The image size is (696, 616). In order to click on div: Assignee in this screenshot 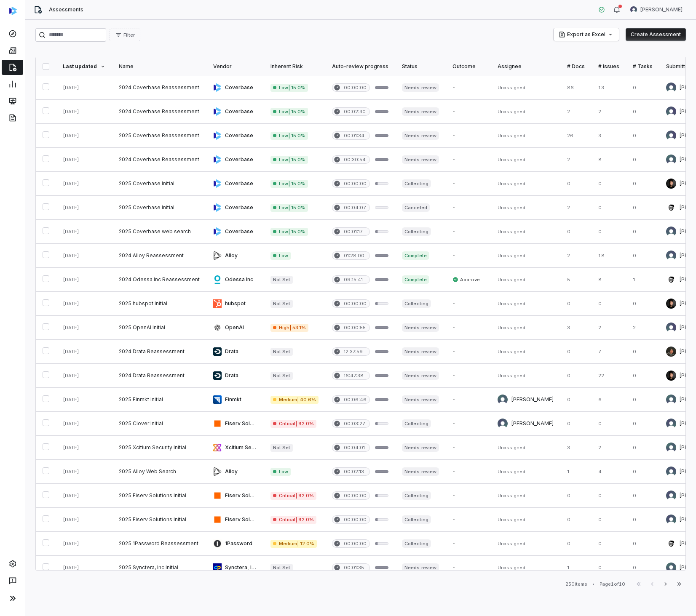, I will do `click(525, 67)`.